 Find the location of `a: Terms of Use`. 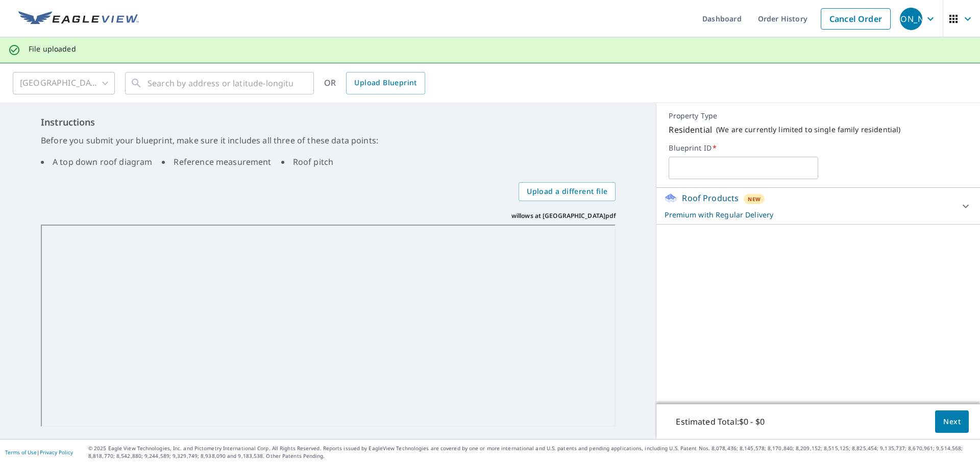

a: Terms of Use is located at coordinates (21, 452).